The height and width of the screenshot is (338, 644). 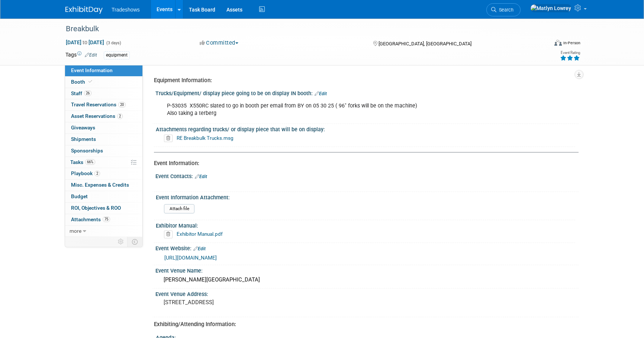 I want to click on div: Event Venue Name:, so click(x=367, y=270).